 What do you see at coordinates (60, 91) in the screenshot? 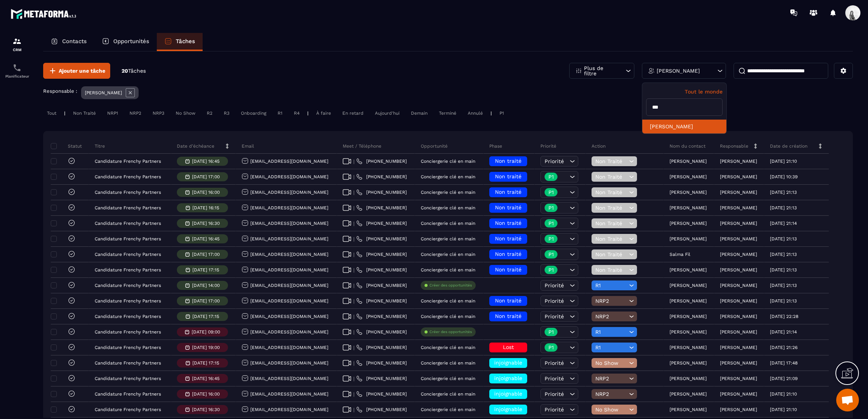
I see `p: Responsable :` at bounding box center [60, 91].